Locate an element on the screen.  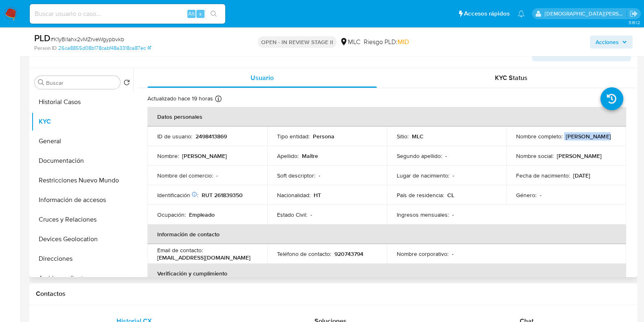
span: Riesgo PLD: is located at coordinates (386, 42).